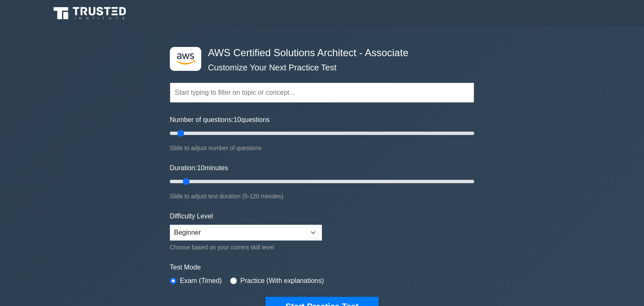 The width and height of the screenshot is (644, 306). What do you see at coordinates (319, 53) in the screenshot?
I see `h4: AWS Certified Solutions Architect - Associate` at bounding box center [319, 53].